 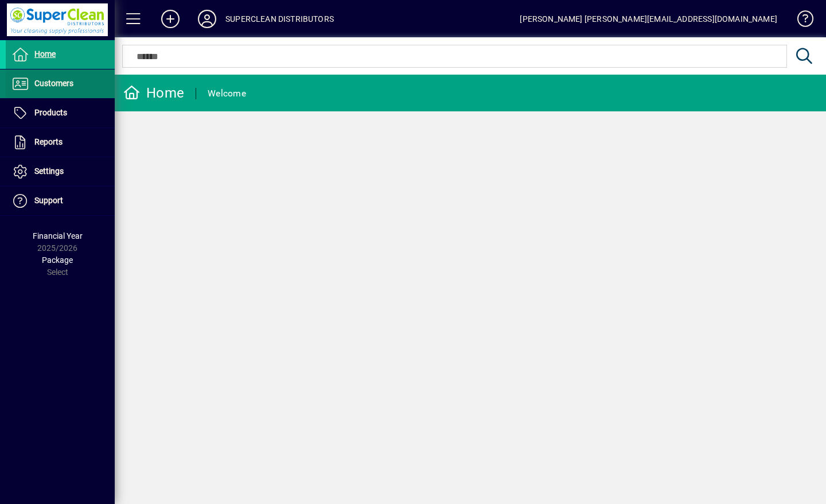 What do you see at coordinates (61, 172) in the screenshot?
I see `a: Settings` at bounding box center [61, 172].